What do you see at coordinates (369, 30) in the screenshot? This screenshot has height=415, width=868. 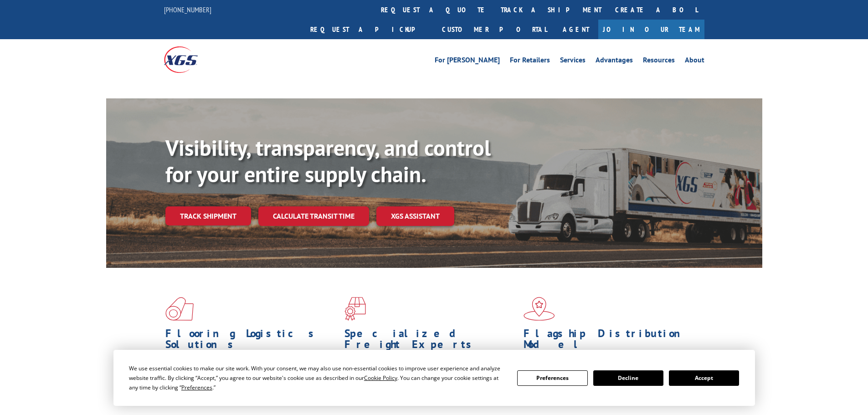 I see `a: Request a pickup` at bounding box center [369, 30].